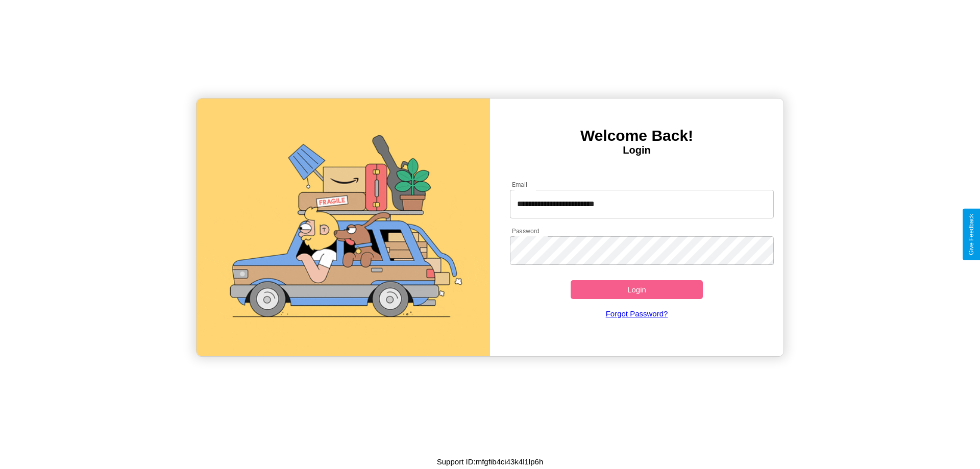 The height and width of the screenshot is (469, 980). I want to click on div: Give Feedback, so click(971, 234).